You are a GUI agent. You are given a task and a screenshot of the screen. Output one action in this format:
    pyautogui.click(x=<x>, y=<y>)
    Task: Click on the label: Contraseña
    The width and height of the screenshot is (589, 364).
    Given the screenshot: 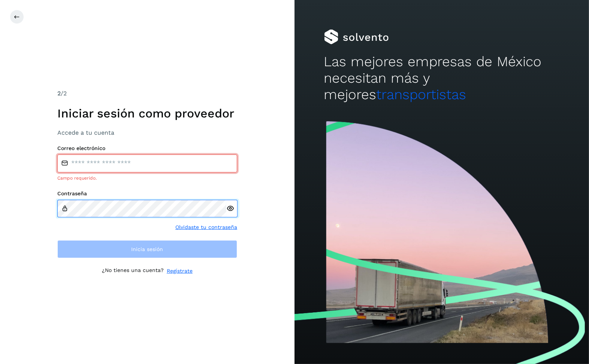 What is the action you would take?
    pyautogui.click(x=147, y=193)
    